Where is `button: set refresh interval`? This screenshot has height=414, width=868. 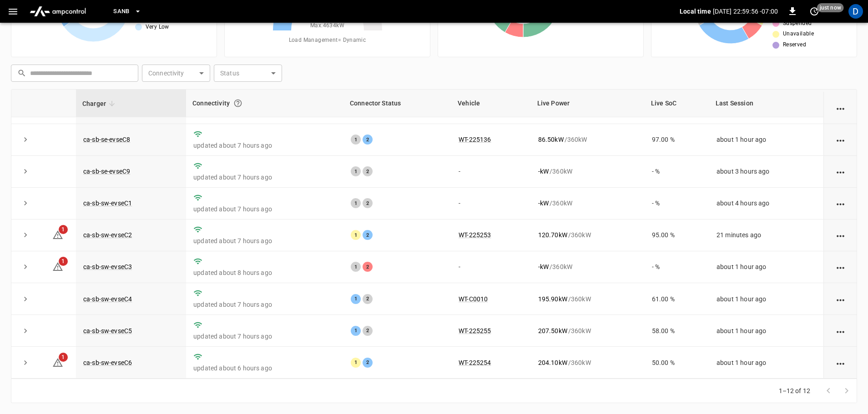 button: set refresh interval is located at coordinates (814, 12).